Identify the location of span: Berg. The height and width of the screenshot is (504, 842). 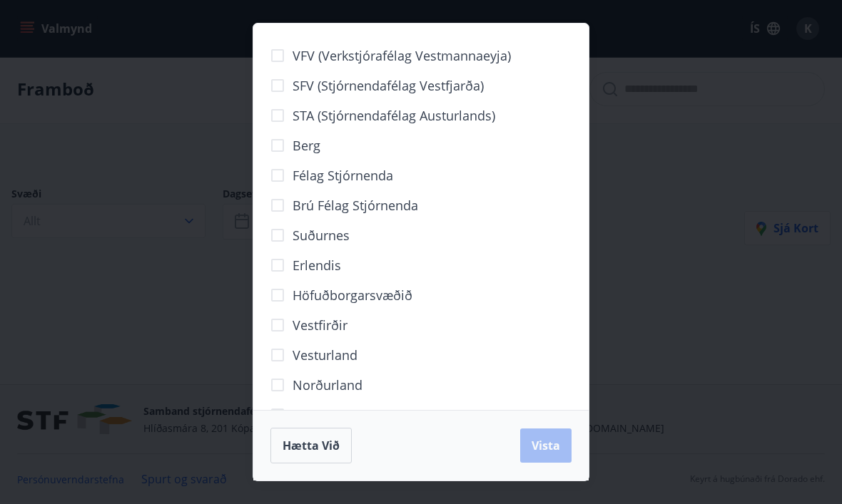
(306, 146).